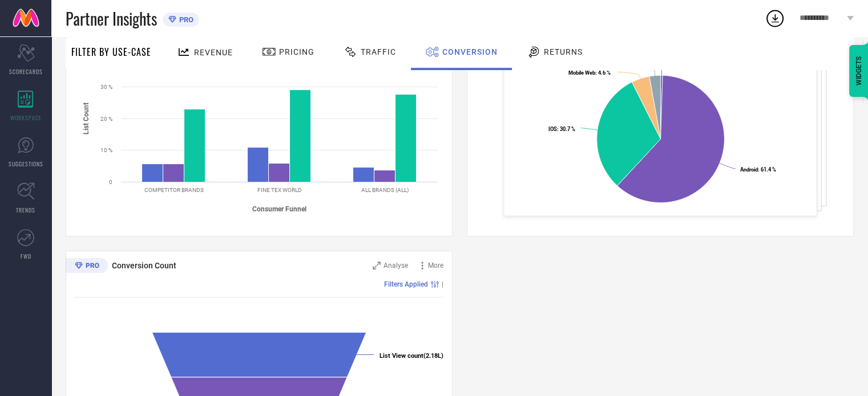 The height and width of the screenshot is (396, 868). Describe the element at coordinates (279, 209) in the screenshot. I see `tspan: Consumer Funnel` at that location.